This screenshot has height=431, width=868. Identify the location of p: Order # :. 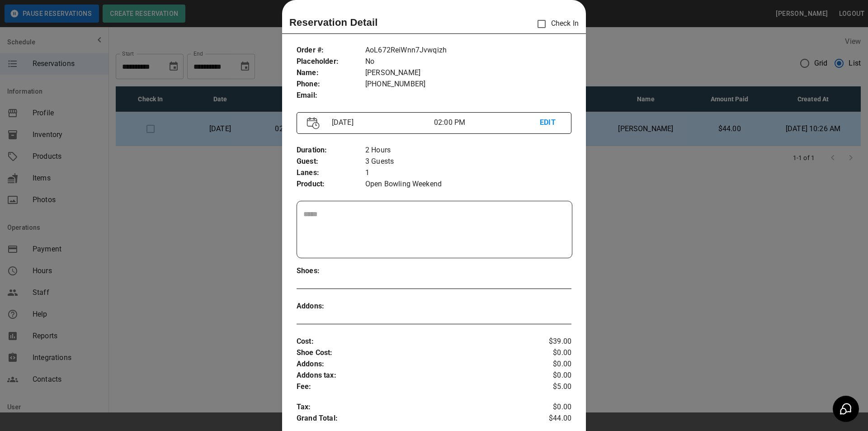
(331, 50).